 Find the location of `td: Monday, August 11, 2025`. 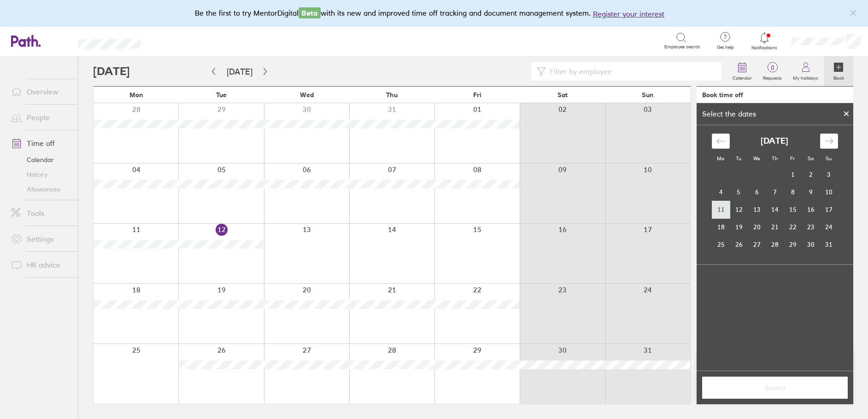

td: Monday, August 11, 2025 is located at coordinates (721, 210).